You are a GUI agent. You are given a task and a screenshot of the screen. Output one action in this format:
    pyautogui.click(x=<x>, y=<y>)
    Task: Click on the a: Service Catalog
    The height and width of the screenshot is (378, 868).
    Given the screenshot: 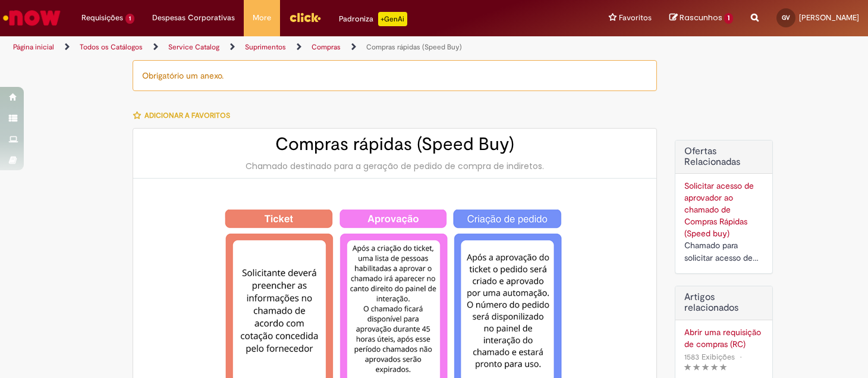 What is the action you would take?
    pyautogui.click(x=193, y=47)
    